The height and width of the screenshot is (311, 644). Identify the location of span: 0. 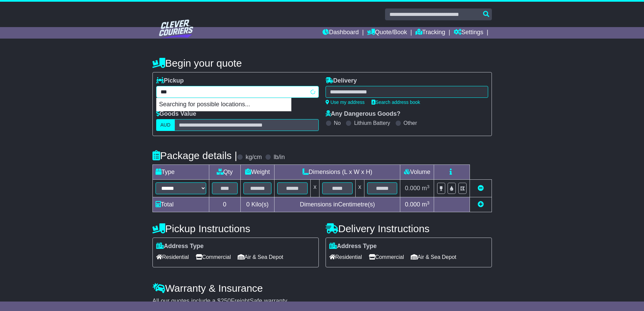
(248, 204).